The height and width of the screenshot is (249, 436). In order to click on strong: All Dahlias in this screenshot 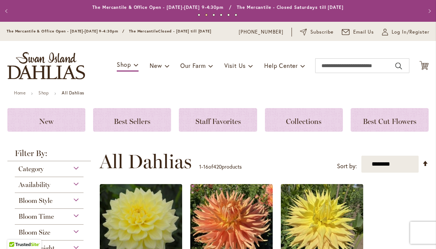, I will do `click(73, 93)`.